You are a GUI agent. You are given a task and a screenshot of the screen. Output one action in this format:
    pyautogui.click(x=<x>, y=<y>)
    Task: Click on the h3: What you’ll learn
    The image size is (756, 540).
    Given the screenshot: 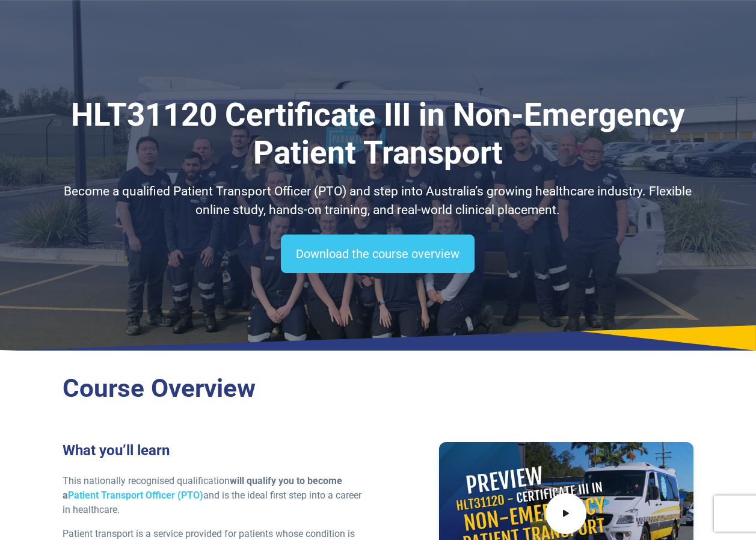 What is the action you would take?
    pyautogui.click(x=217, y=450)
    